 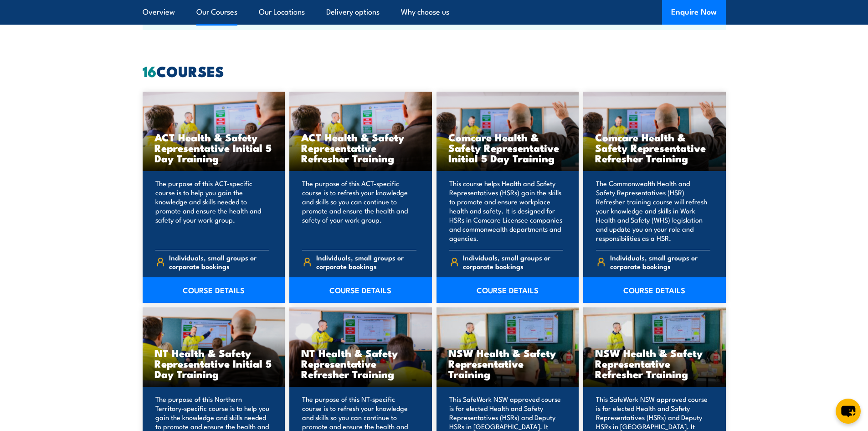 What do you see at coordinates (848, 411) in the screenshot?
I see `button: chat-button` at bounding box center [848, 411].